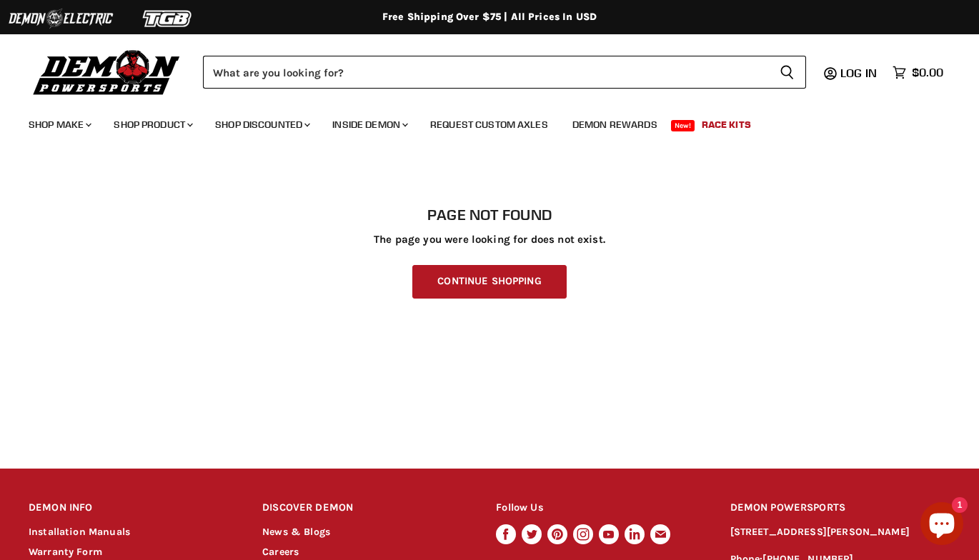 The height and width of the screenshot is (560, 979). I want to click on form: Product, so click(505, 72).